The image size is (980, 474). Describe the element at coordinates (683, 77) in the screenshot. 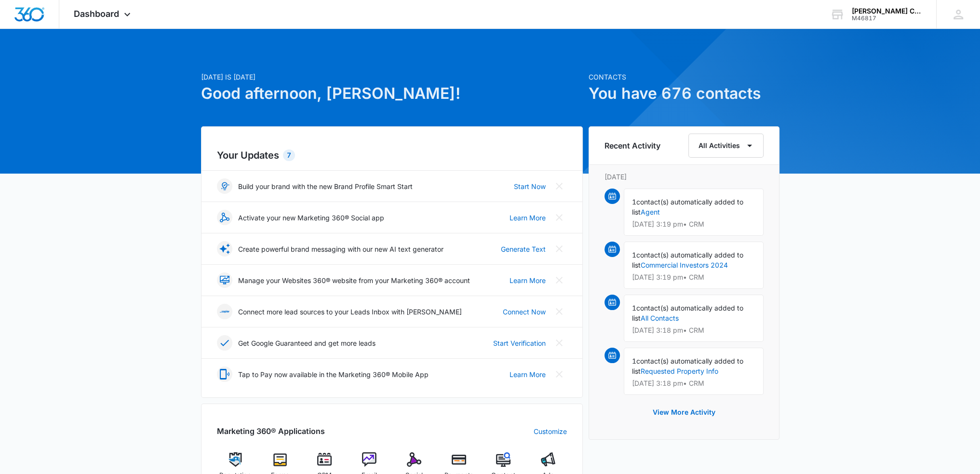

I see `p: Contacts` at that location.